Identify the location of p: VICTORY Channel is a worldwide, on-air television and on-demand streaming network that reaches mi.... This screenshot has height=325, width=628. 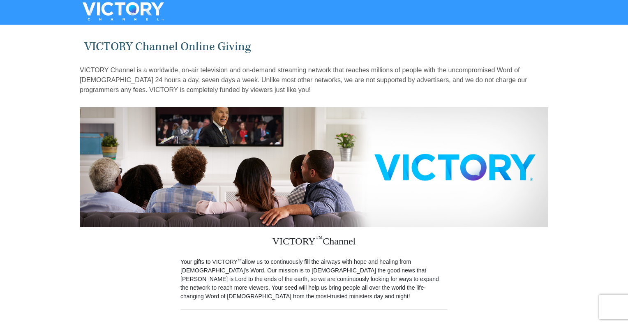
(314, 80).